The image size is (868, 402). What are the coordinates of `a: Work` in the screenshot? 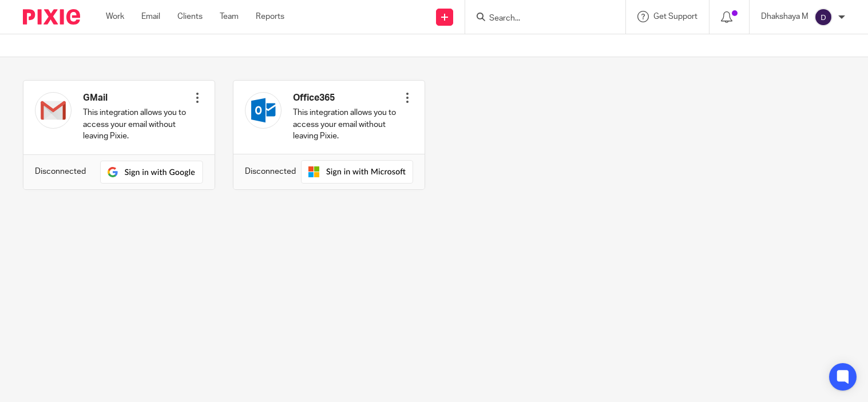 It's located at (115, 17).